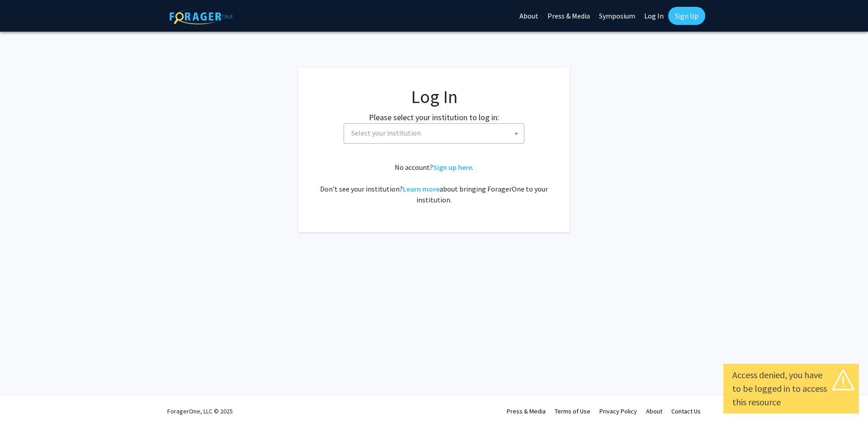 This screenshot has height=427, width=868. Describe the element at coordinates (452, 167) in the screenshot. I see `a: Sign up here` at that location.